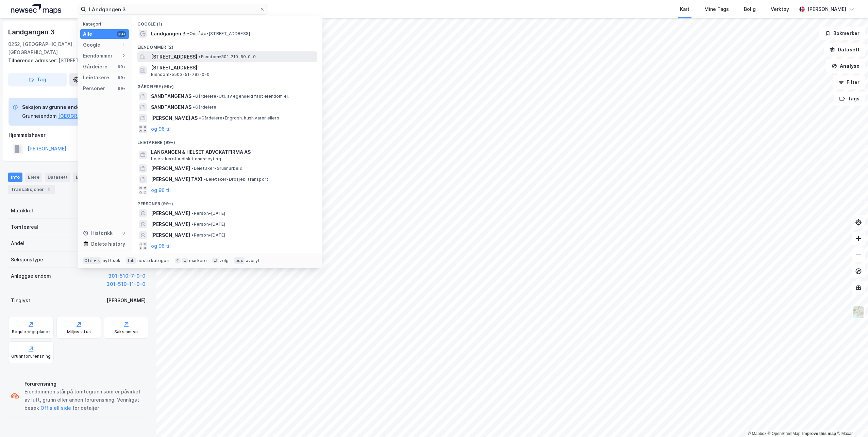 The image size is (868, 437). What do you see at coordinates (228, 22) in the screenshot?
I see `div: Google (1)` at bounding box center [228, 22].